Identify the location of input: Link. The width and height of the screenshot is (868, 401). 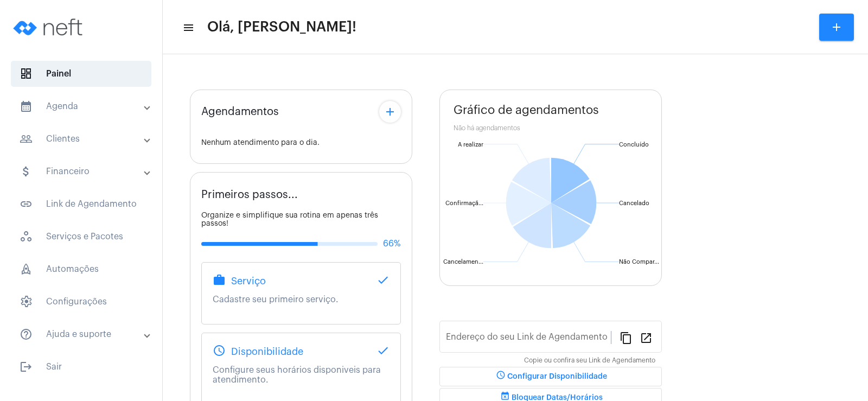
(528, 339).